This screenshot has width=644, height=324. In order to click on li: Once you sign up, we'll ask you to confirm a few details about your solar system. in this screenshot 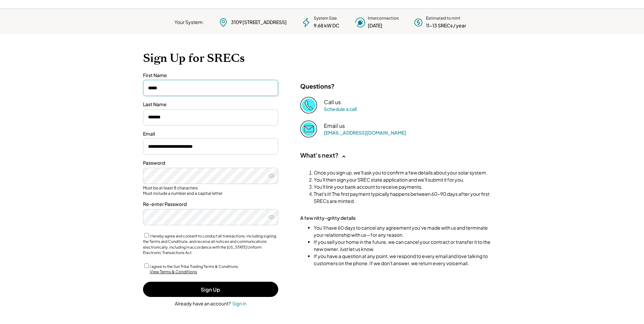, I will do `click(403, 173)`.